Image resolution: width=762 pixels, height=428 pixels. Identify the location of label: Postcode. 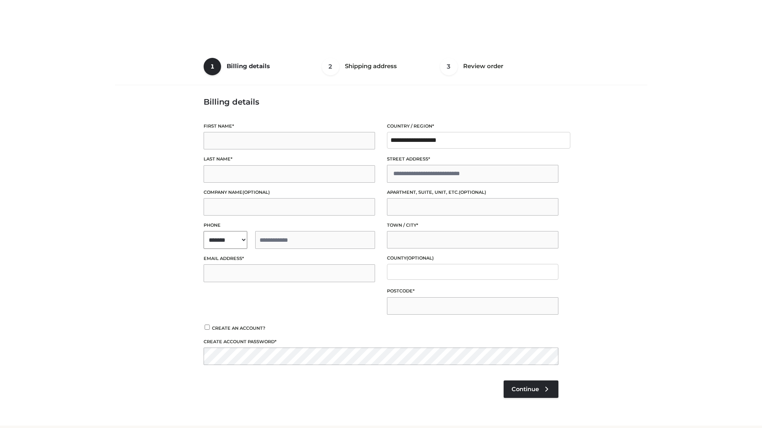
(473, 291).